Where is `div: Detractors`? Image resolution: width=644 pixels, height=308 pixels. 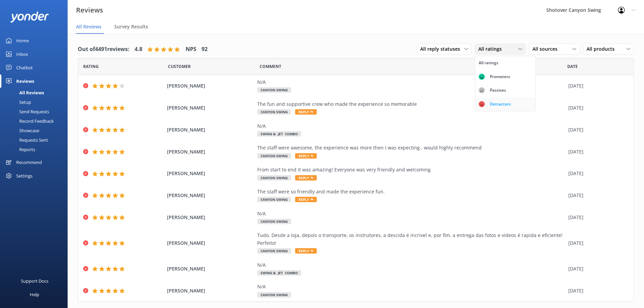
div: Detractors is located at coordinates (500, 104).